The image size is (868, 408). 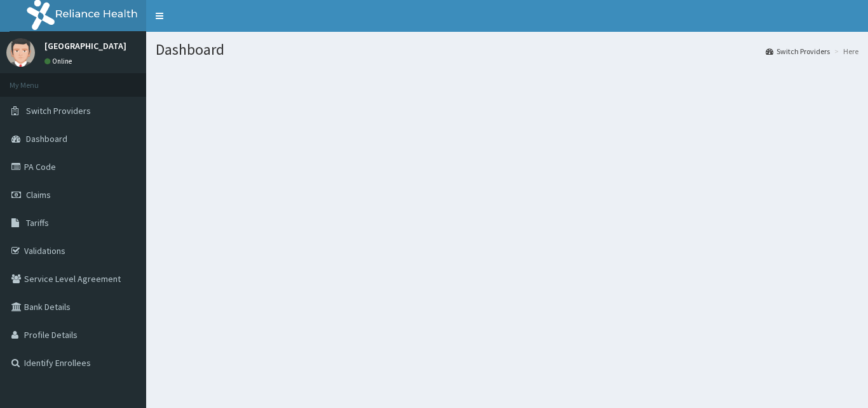 I want to click on span: Claims, so click(x=38, y=195).